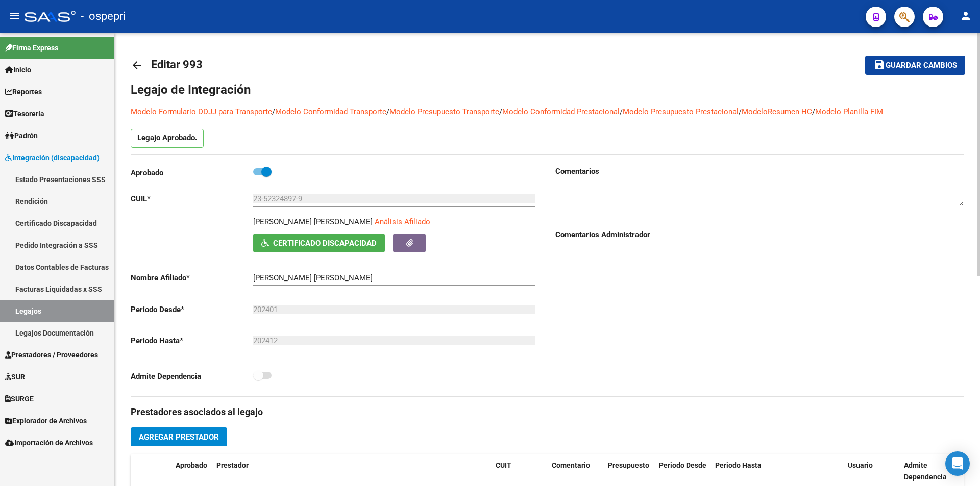 This screenshot has width=980, height=486. I want to click on span: Comentario, so click(571, 465).